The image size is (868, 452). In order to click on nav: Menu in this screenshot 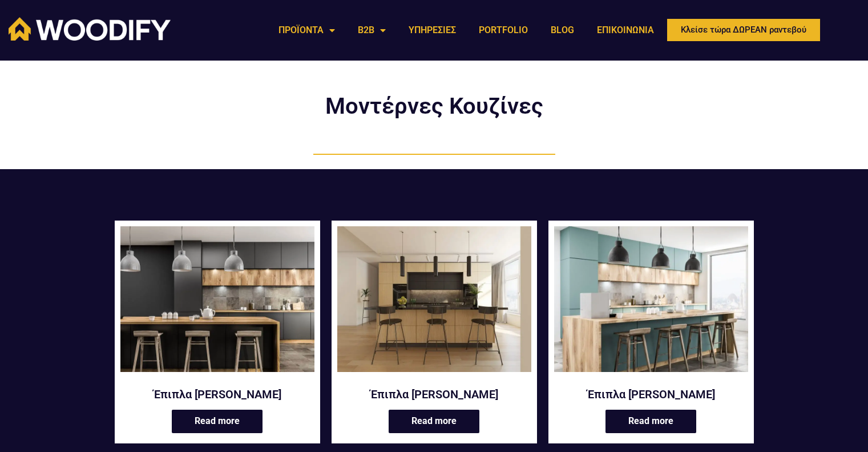, I will do `click(466, 30)`.